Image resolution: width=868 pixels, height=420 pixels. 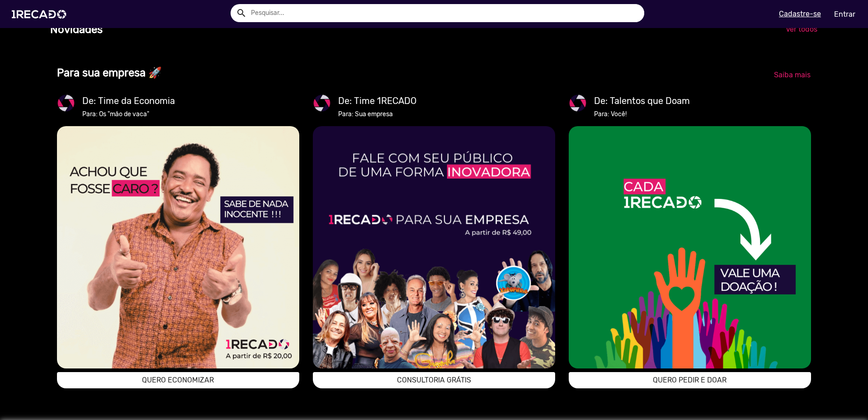 I want to click on mat-card-subtitle: Para: Os "mão de vaca", so click(x=129, y=114).